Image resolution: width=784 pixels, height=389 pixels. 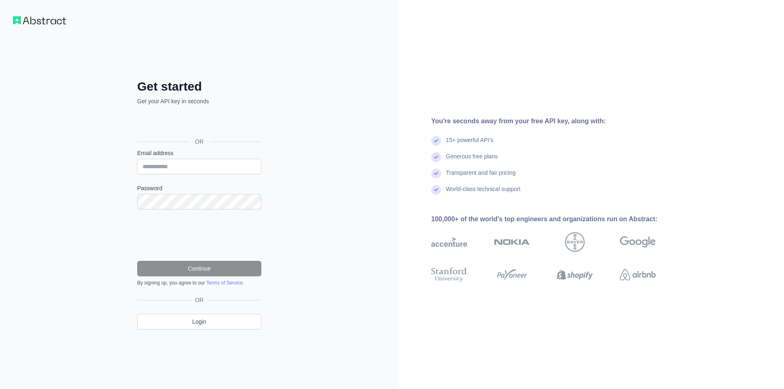 I want to click on img: bayer, so click(x=575, y=242).